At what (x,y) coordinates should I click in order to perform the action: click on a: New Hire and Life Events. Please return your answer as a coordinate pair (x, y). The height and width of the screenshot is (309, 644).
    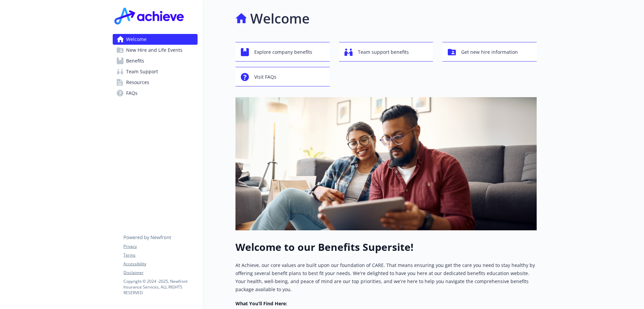
    Looking at the image, I should click on (155, 50).